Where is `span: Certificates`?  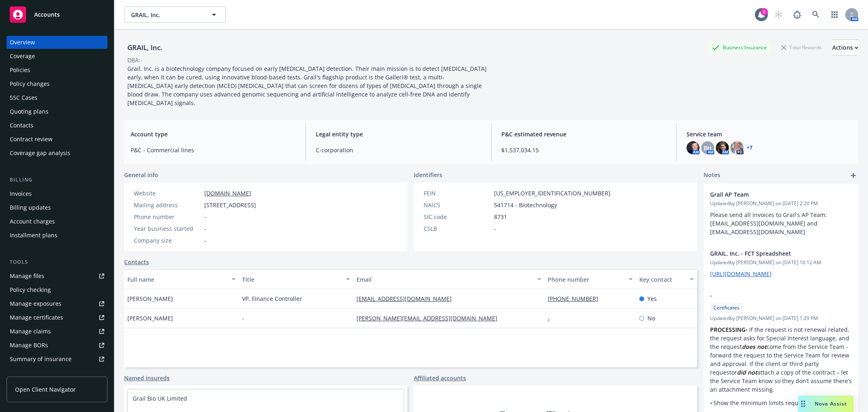
span: Certificates is located at coordinates (726, 308).